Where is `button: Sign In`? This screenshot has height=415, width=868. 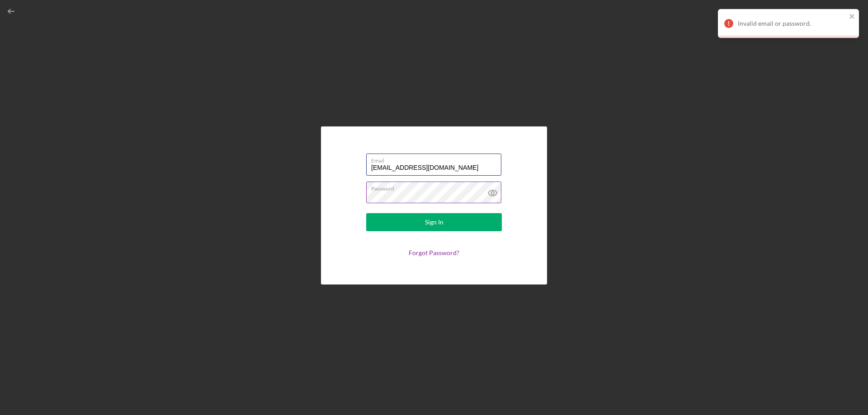 button: Sign In is located at coordinates (434, 223).